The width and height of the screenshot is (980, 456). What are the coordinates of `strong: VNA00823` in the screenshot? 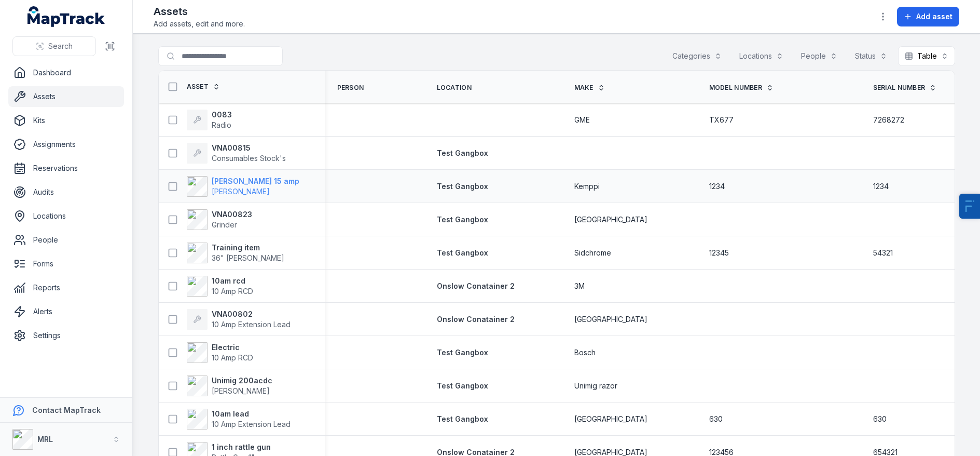 It's located at (232, 214).